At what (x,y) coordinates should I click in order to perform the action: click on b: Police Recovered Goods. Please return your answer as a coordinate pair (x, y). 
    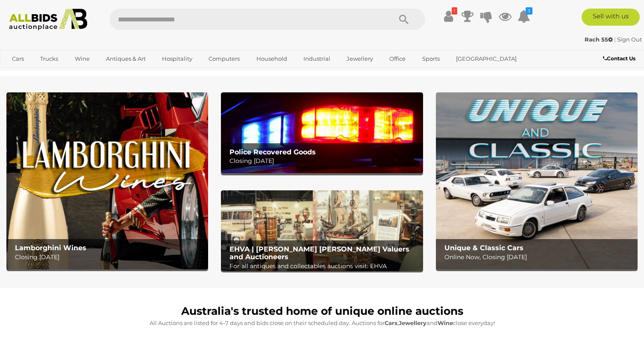
    Looking at the image, I should click on (272, 152).